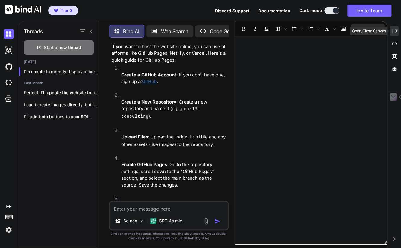  I want to click on p: Web Search, so click(175, 31).